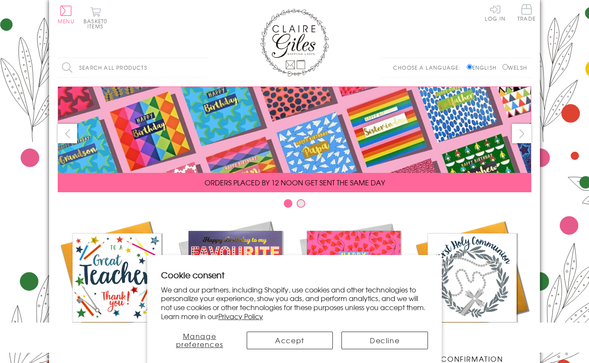 This screenshot has height=363, width=589. Describe the element at coordinates (429, 68) in the screenshot. I see `p: Choose a language:` at that location.